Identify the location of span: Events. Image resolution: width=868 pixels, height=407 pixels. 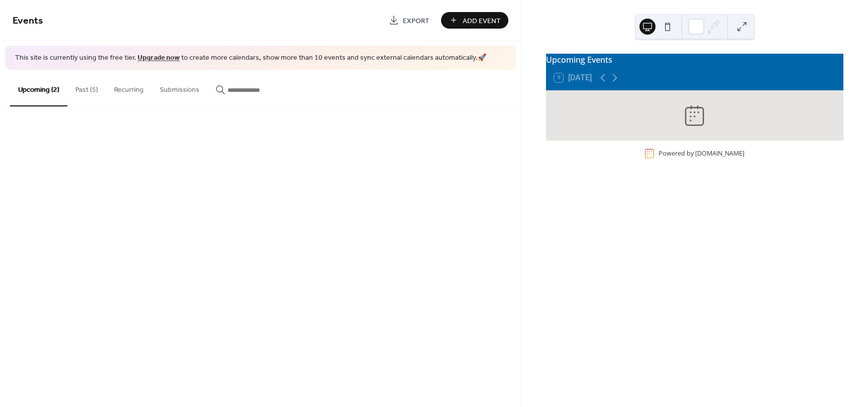
(28, 20).